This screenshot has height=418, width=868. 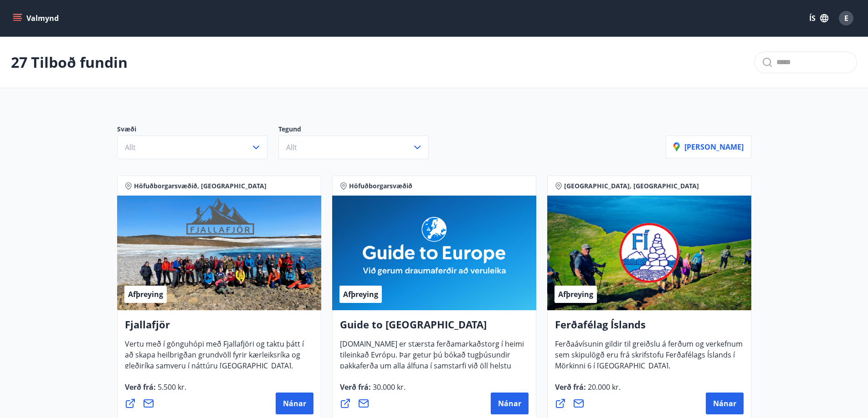 I want to click on h4: Ferðafélag Íslands, so click(x=649, y=328).